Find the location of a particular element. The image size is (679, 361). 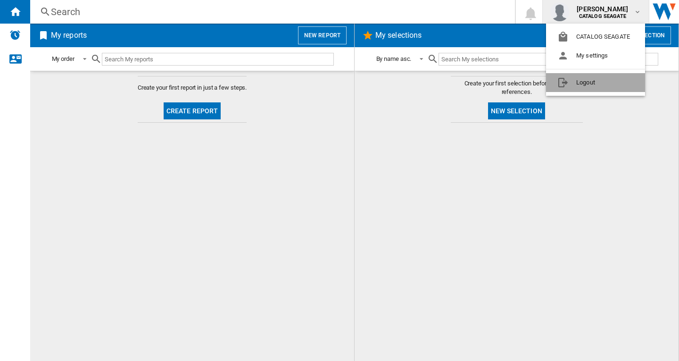

button: Logout is located at coordinates (596, 83).